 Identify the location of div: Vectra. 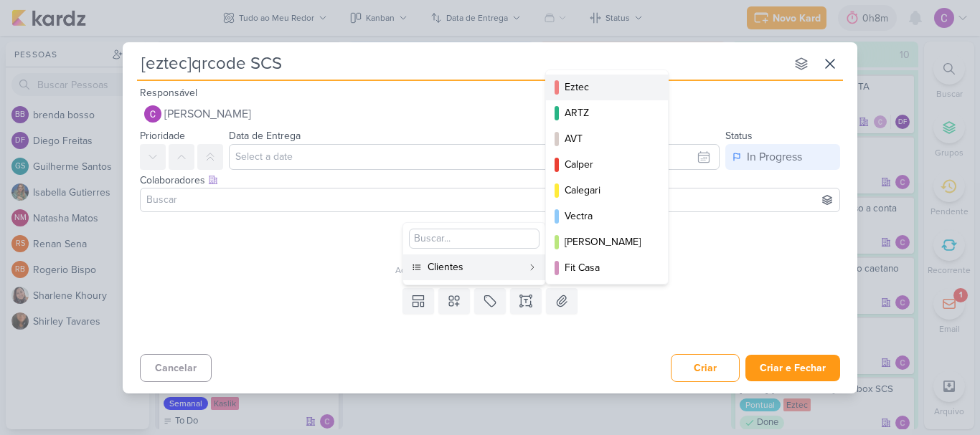
(607, 215).